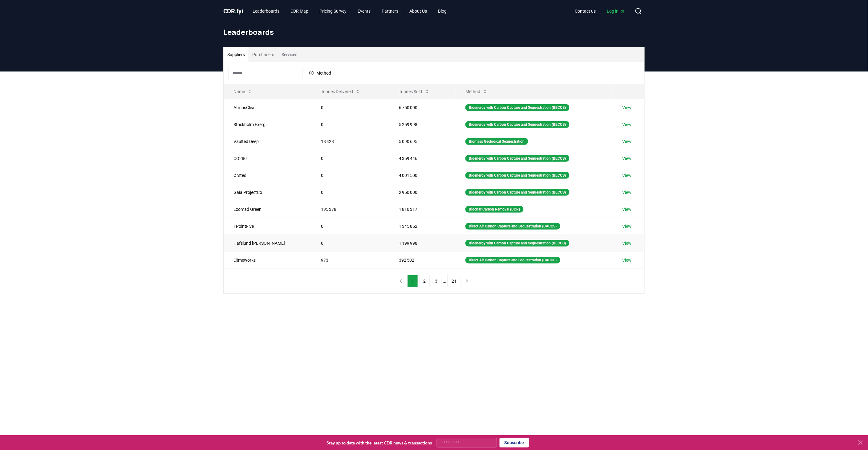 Image resolution: width=868 pixels, height=450 pixels. Describe the element at coordinates (290, 54) in the screenshot. I see `button: Services` at that location.